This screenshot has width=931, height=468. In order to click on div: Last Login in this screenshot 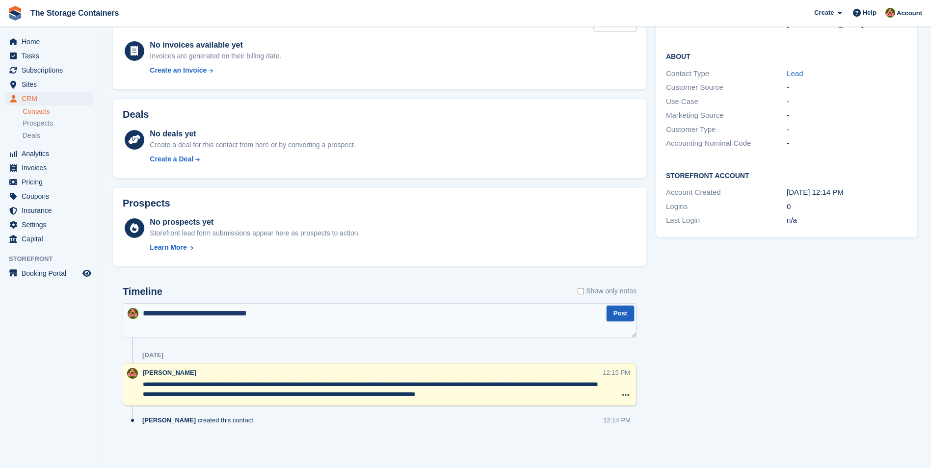, I will do `click(726, 220)`.